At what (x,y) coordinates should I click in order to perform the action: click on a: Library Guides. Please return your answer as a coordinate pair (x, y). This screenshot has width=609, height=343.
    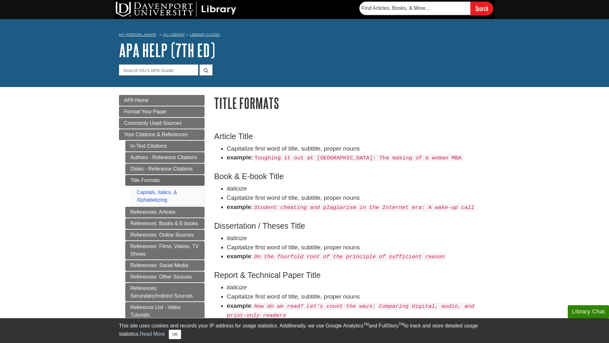
    Looking at the image, I should click on (205, 35).